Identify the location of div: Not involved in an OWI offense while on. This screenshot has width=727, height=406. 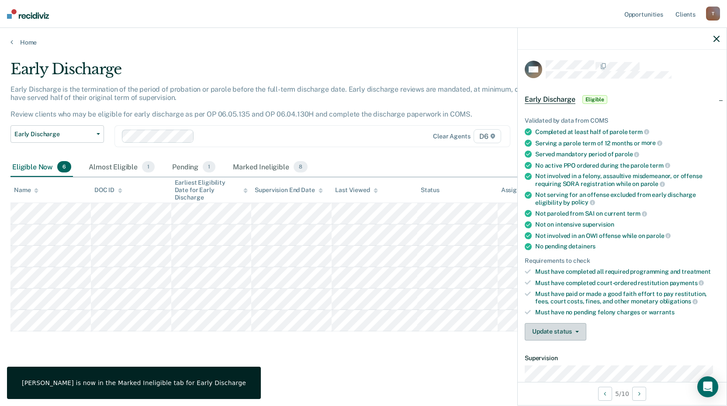
(627, 236).